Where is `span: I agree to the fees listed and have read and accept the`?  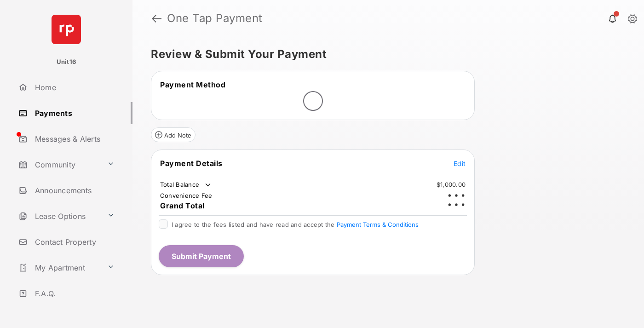
span: I agree to the fees listed and have read and accept the is located at coordinates (295, 225).